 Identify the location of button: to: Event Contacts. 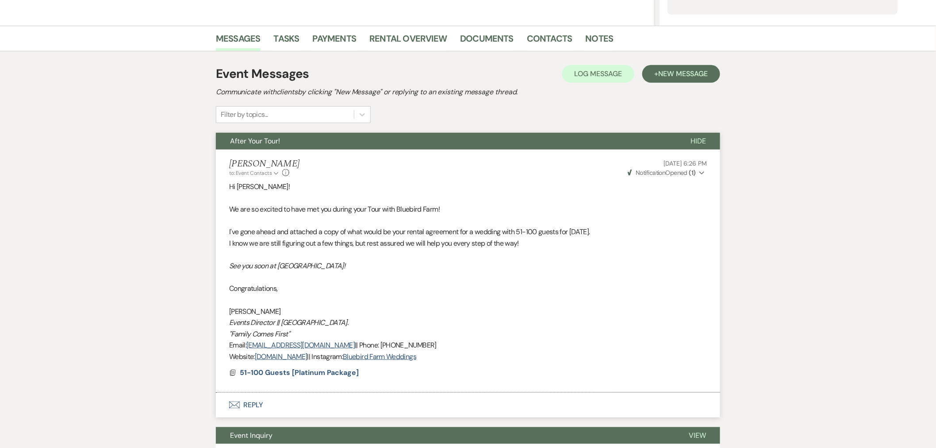
(254, 173).